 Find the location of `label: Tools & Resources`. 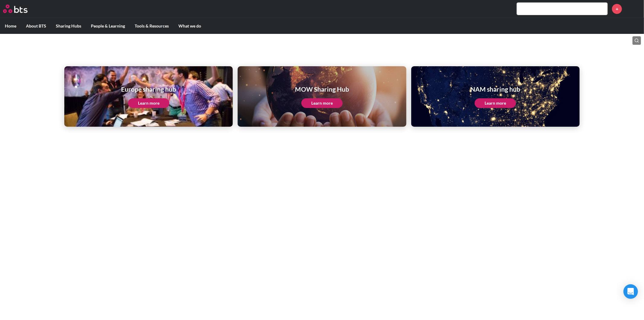

label: Tools & Resources is located at coordinates (152, 26).